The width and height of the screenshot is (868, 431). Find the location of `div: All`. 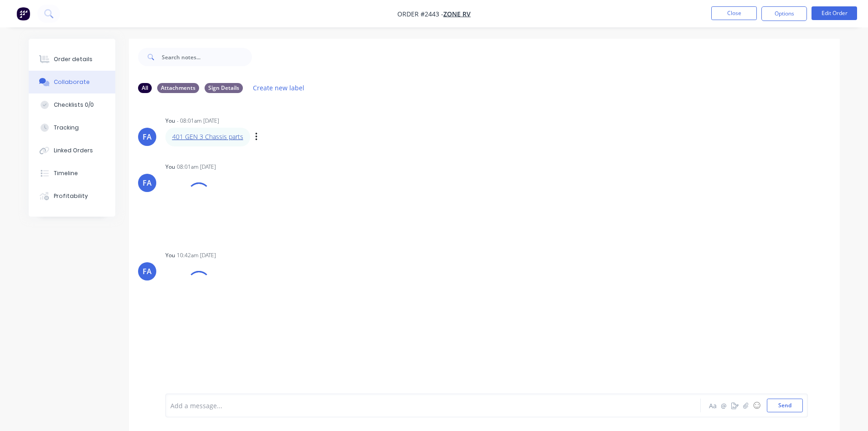

div: All is located at coordinates (145, 88).